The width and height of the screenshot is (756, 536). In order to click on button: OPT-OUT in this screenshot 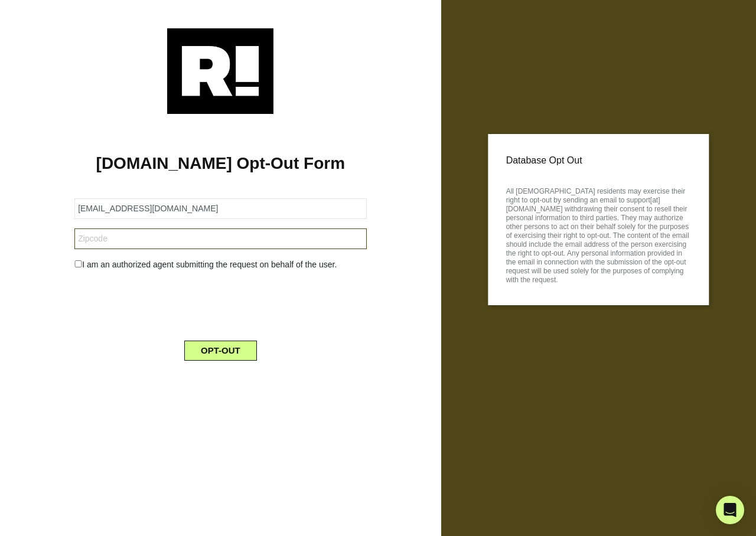, I will do `click(220, 351)`.